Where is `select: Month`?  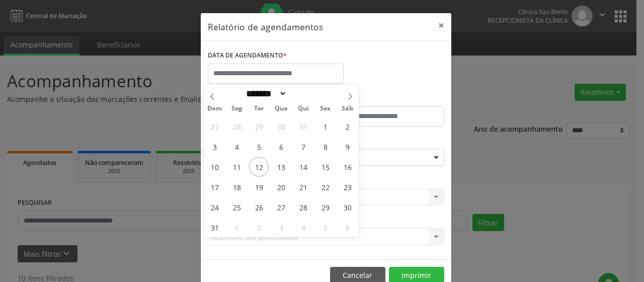 select: Month is located at coordinates (264, 93).